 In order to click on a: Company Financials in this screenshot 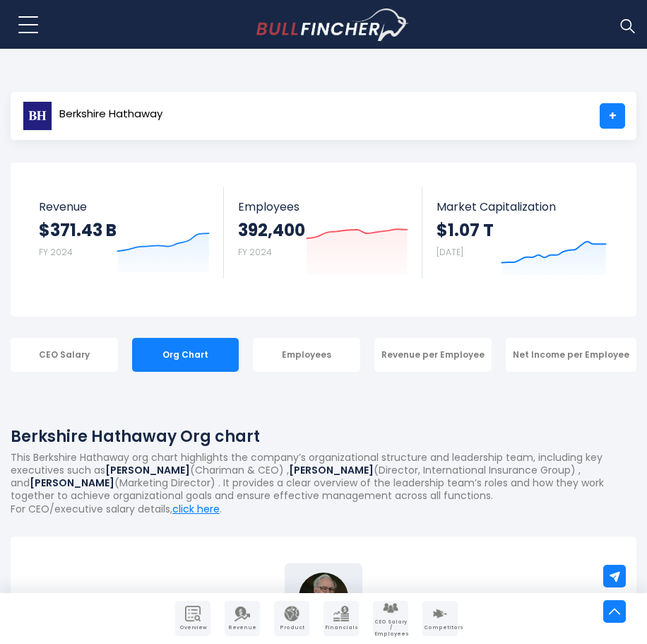, I will do `click(341, 619)`.